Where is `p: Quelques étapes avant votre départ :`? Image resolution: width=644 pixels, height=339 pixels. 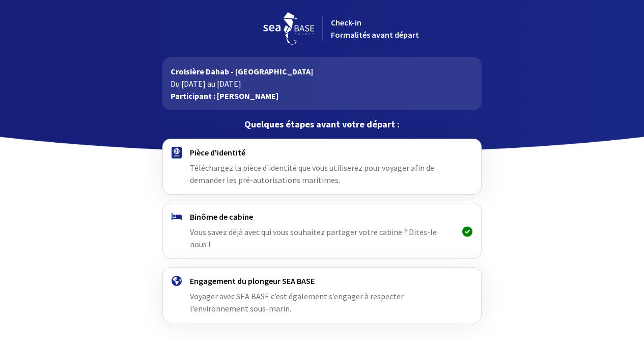 p: Quelques étapes avant votre départ : is located at coordinates (322, 124).